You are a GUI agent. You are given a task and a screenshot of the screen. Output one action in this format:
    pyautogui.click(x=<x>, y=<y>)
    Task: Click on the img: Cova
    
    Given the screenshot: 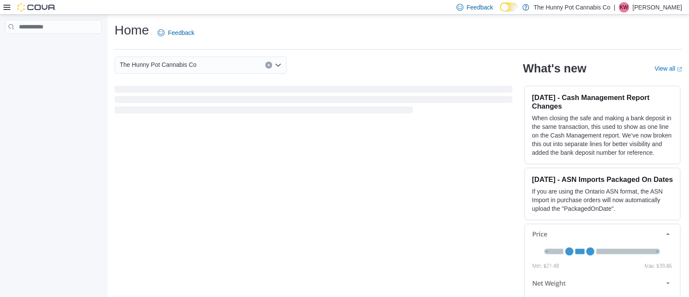 What is the action you would take?
    pyautogui.click(x=37, y=7)
    